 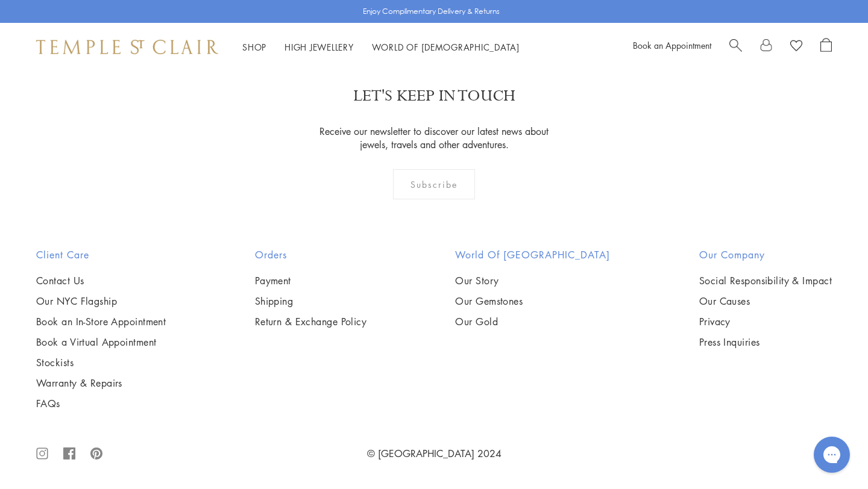 What do you see at coordinates (254, 47) in the screenshot?
I see `a: ShopShop` at bounding box center [254, 47].